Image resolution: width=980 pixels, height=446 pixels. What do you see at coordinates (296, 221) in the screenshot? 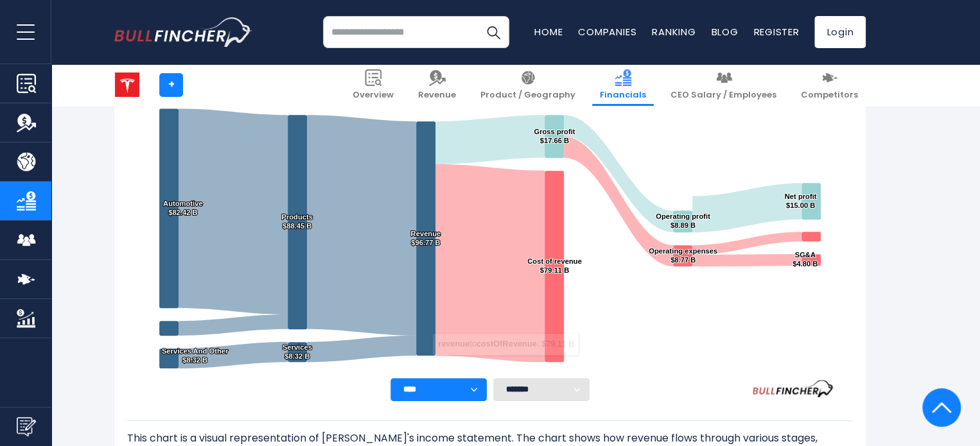
I see `text: Products $88.45 B` at bounding box center [296, 221].